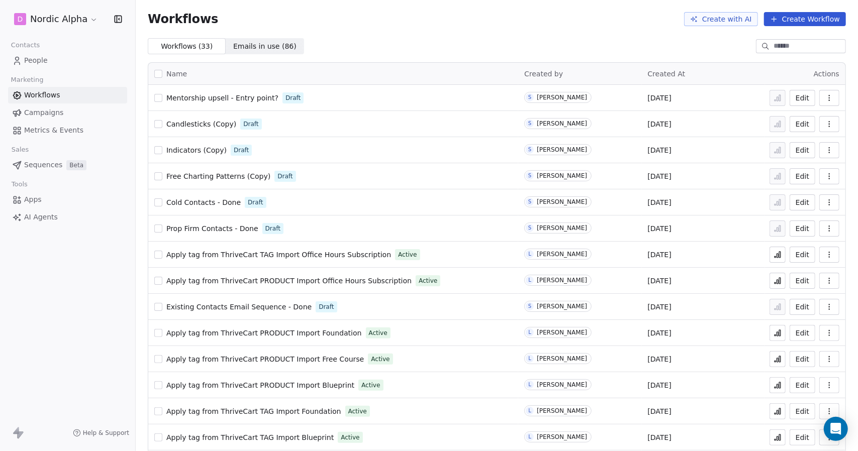  What do you see at coordinates (326, 307) in the screenshot?
I see `span: Draft` at bounding box center [326, 307].